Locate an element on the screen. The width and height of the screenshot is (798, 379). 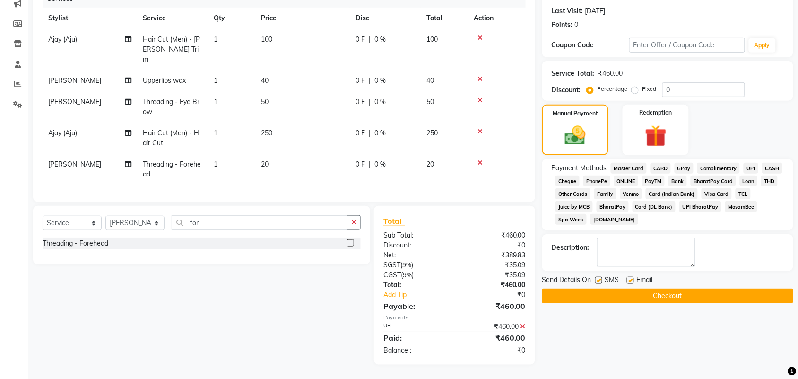
span: CASH is located at coordinates (772, 168).